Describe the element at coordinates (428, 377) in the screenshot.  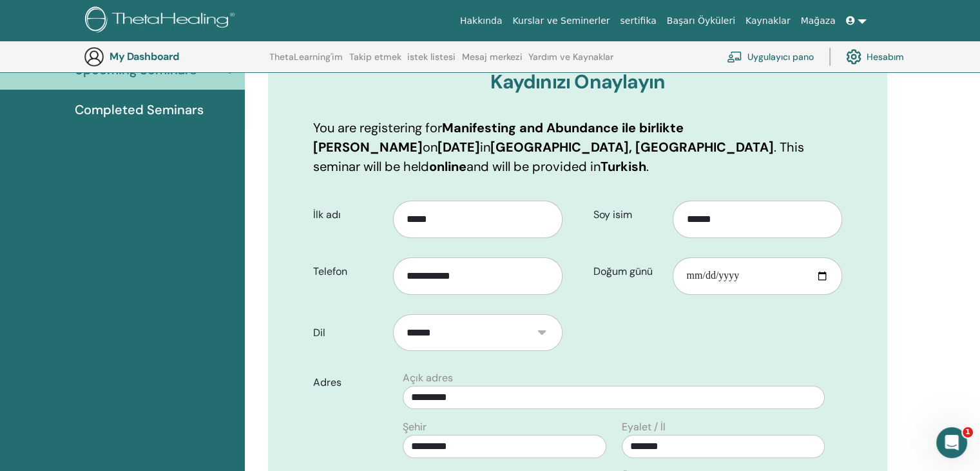
I see `label: Açık adres` at that location.